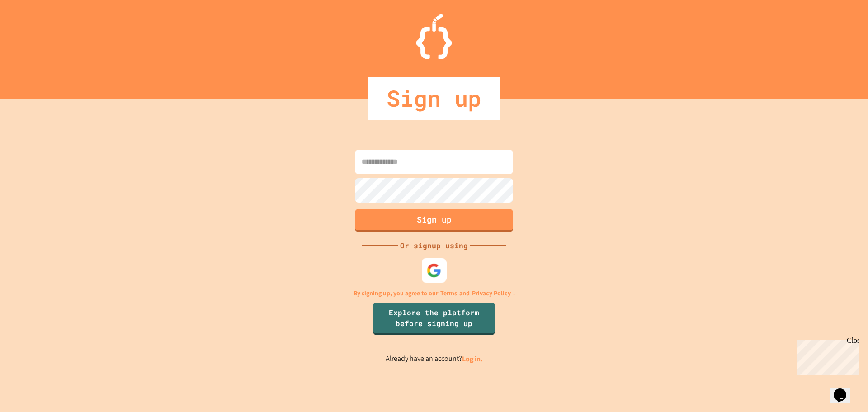 The height and width of the screenshot is (412, 868). I want to click on a: Log in., so click(472, 359).